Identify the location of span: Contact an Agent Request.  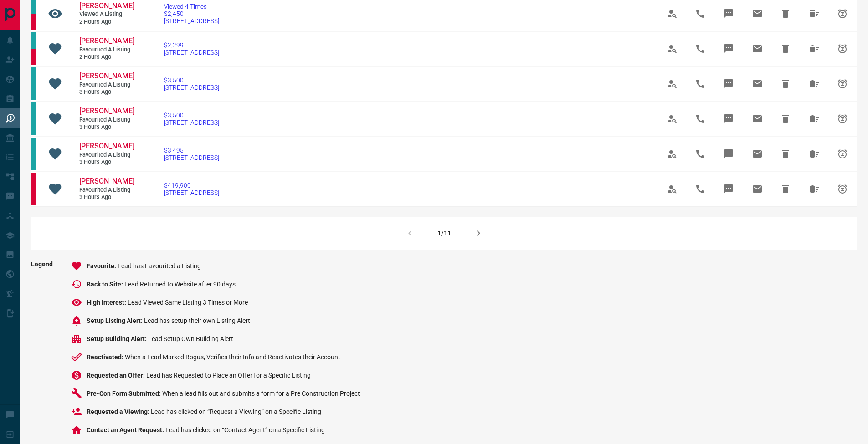
(126, 430).